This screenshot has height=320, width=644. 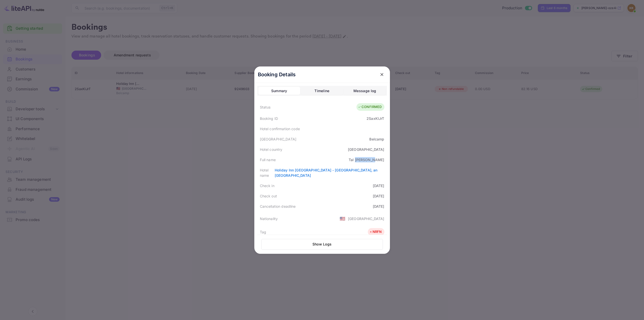 I want to click on div: Status, so click(x=265, y=107).